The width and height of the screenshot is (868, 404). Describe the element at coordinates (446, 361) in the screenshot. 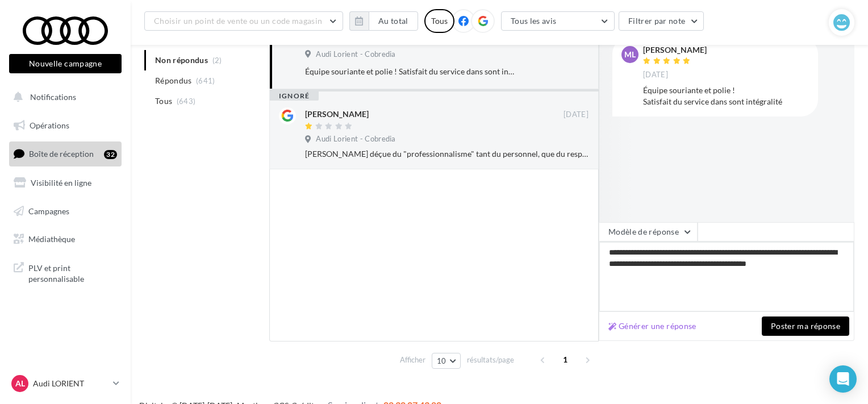

I see `button: 10` at that location.